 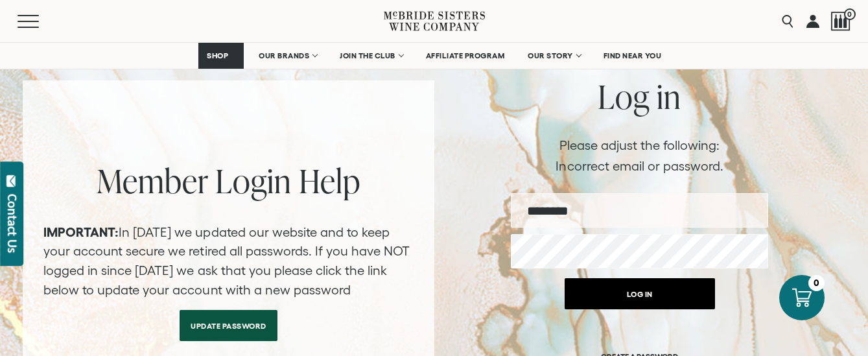 What do you see at coordinates (640, 97) in the screenshot?
I see `h2: Log in` at bounding box center [640, 97].